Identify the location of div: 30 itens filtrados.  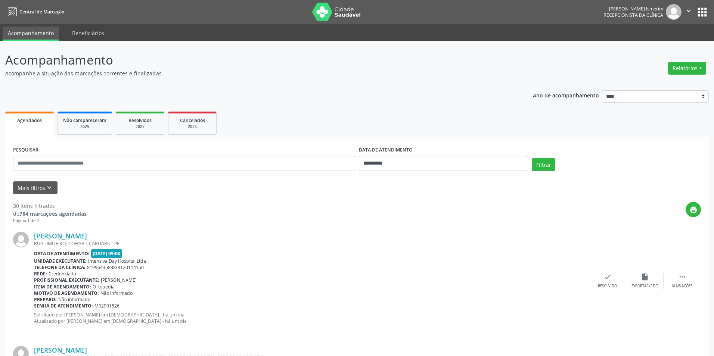
(50, 206).